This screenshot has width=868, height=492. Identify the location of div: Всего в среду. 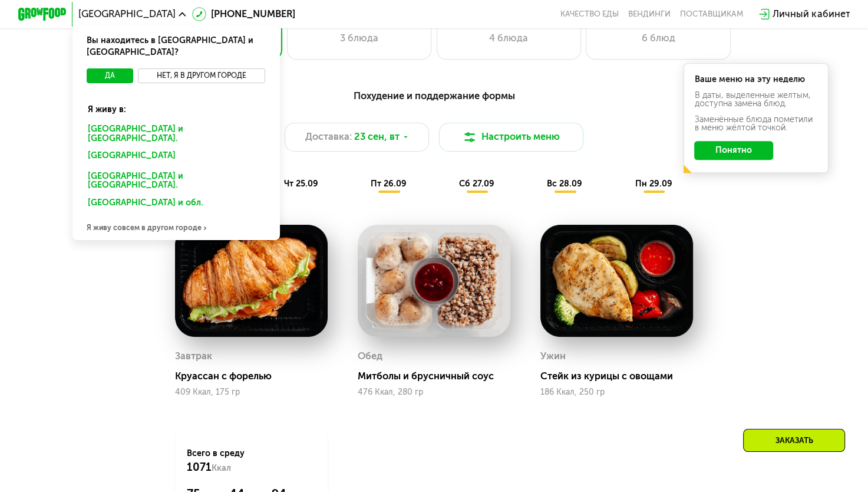
(251, 460).